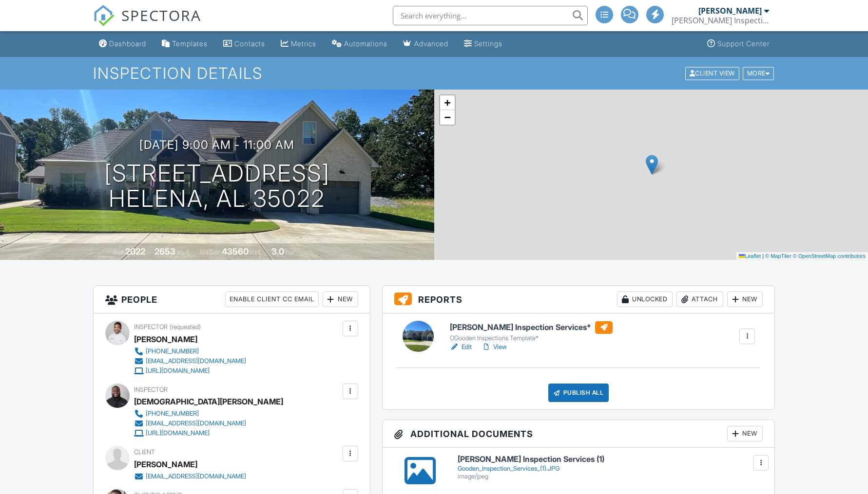 The image size is (868, 494). Describe the element at coordinates (488, 43) in the screenshot. I see `div: Settings` at that location.